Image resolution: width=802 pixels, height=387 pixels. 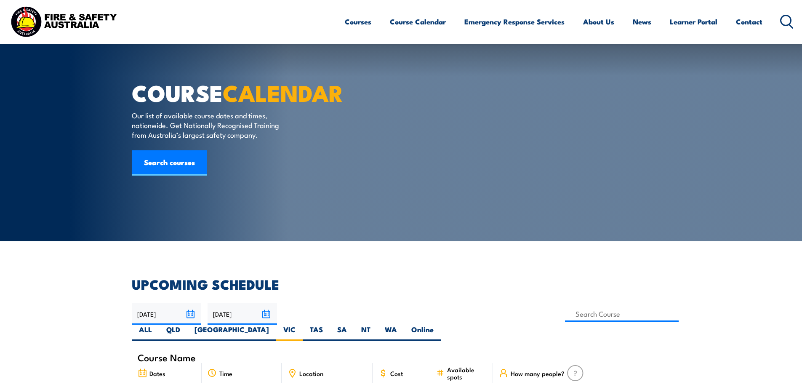 I want to click on span: Location, so click(x=311, y=373).